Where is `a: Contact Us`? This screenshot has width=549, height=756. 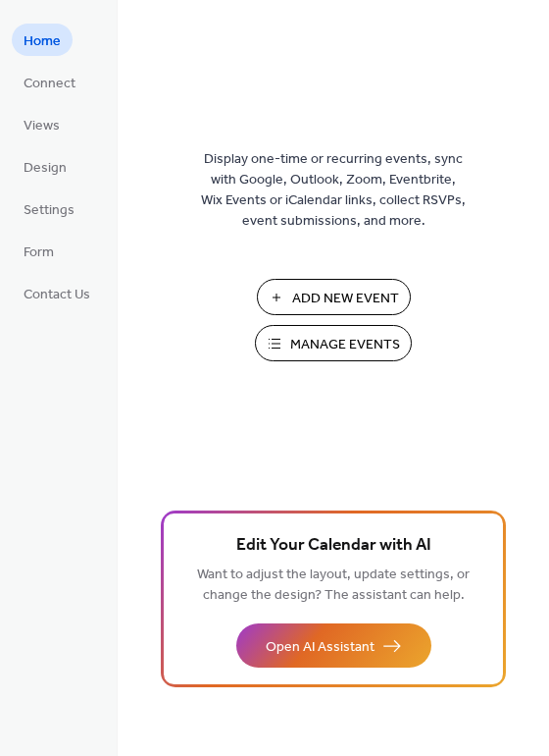 a: Contact Us is located at coordinates (57, 293).